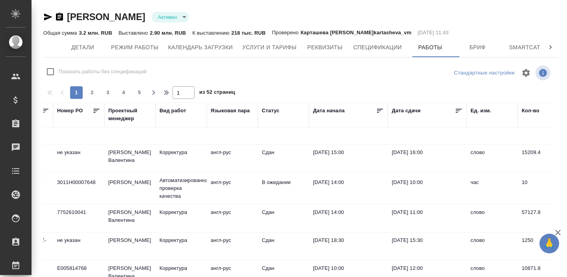  What do you see at coordinates (139, 93) in the screenshot?
I see `button: 5` at bounding box center [139, 93].